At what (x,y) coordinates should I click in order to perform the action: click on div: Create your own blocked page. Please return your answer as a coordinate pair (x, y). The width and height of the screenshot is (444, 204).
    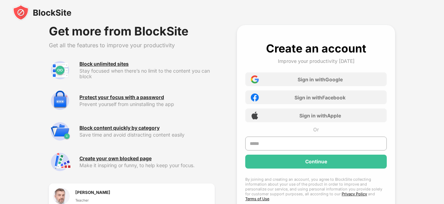
    Looking at the image, I should click on (116, 158).